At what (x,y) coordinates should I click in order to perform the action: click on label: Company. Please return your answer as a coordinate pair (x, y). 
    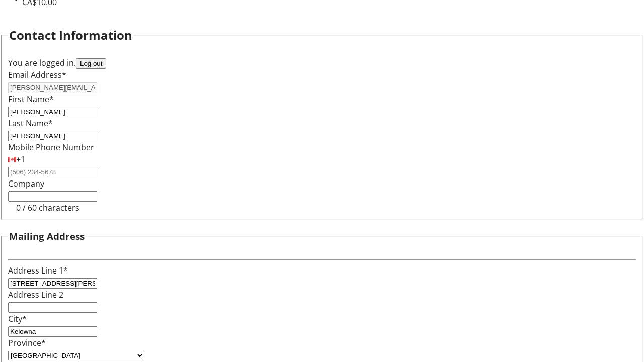
    Looking at the image, I should click on (26, 183).